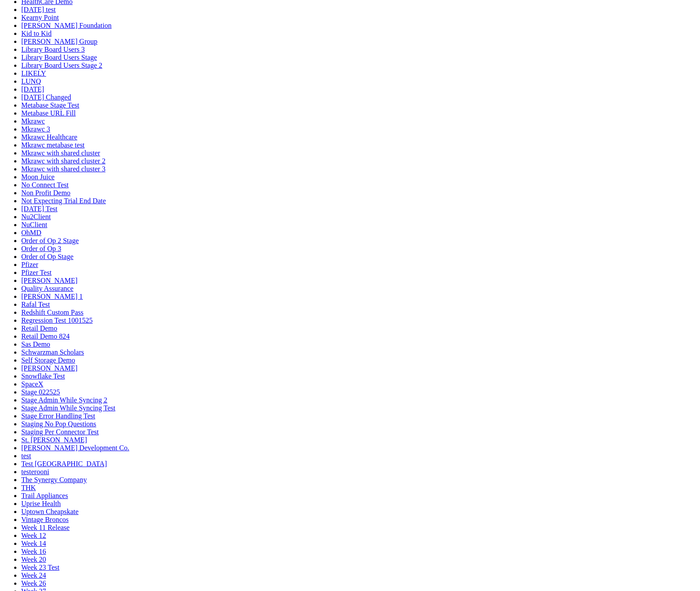 The image size is (700, 591). Describe the element at coordinates (59, 57) in the screenshot. I see `a: Library Board Users Stage` at that location.